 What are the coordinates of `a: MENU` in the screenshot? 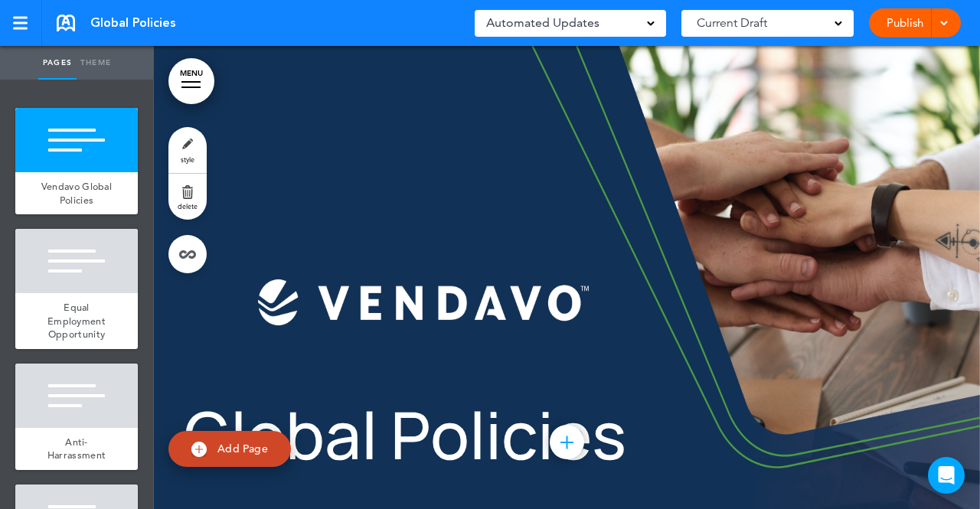 It's located at (192, 81).